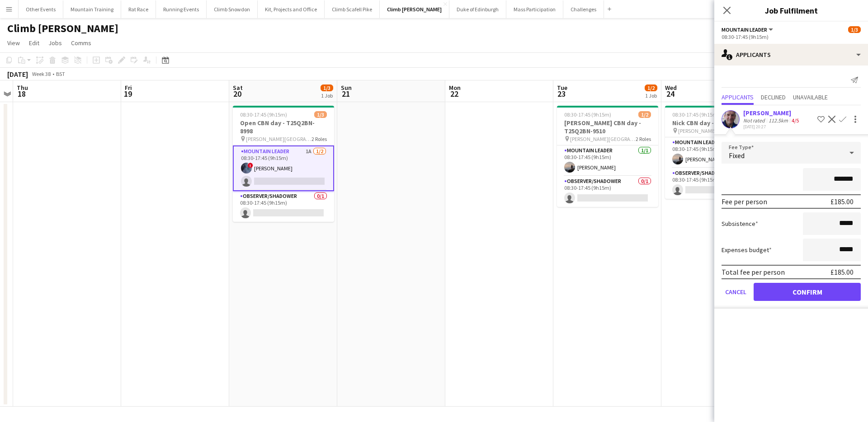 The width and height of the screenshot is (868, 422). Describe the element at coordinates (22, 88) in the screenshot. I see `span: Thu` at that location.